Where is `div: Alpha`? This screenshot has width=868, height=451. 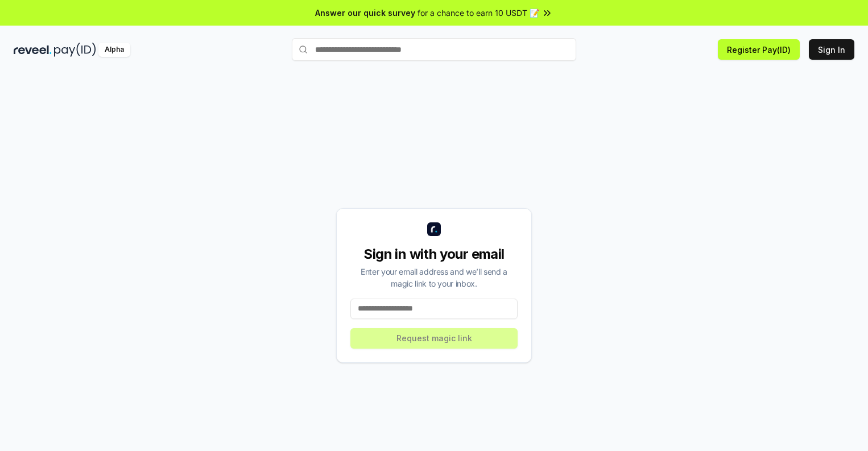 div: Alpha is located at coordinates (114, 49).